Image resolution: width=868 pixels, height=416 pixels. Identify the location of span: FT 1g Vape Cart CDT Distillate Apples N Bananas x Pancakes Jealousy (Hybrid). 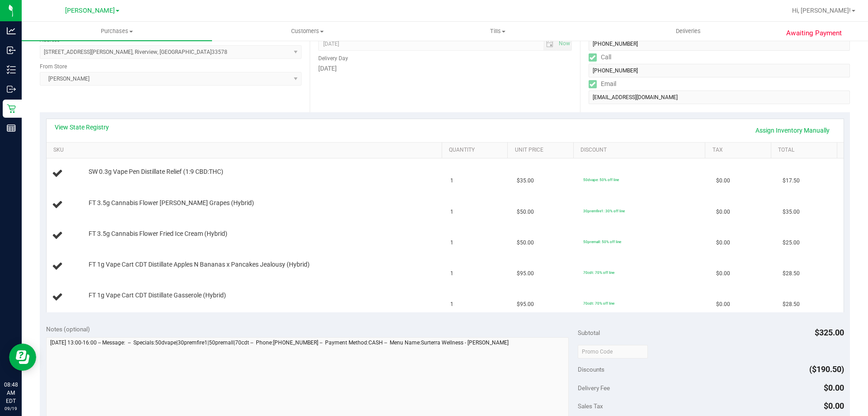
(199, 264).